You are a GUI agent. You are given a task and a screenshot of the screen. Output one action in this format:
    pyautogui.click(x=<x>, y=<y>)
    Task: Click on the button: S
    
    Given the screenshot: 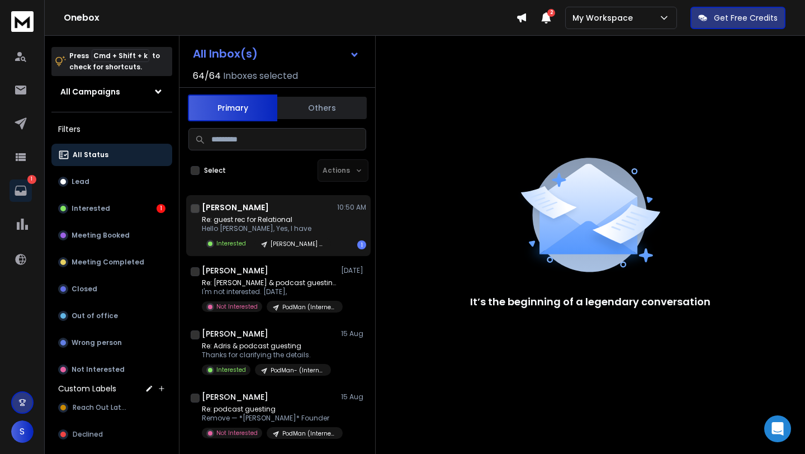 What is the action you would take?
    pyautogui.click(x=22, y=431)
    